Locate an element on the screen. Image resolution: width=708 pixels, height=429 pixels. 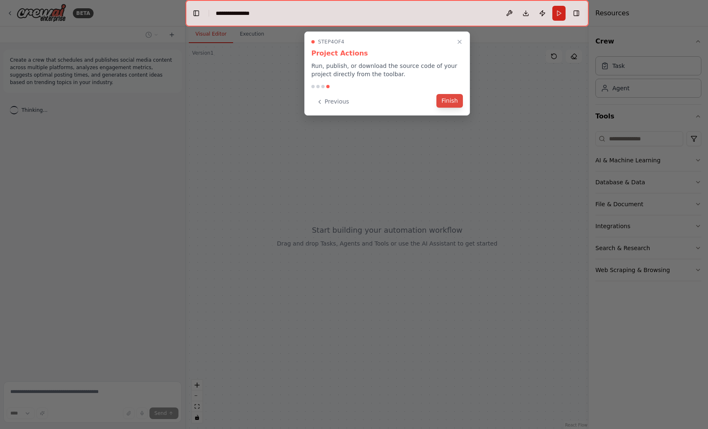
button: Finish is located at coordinates (450, 101).